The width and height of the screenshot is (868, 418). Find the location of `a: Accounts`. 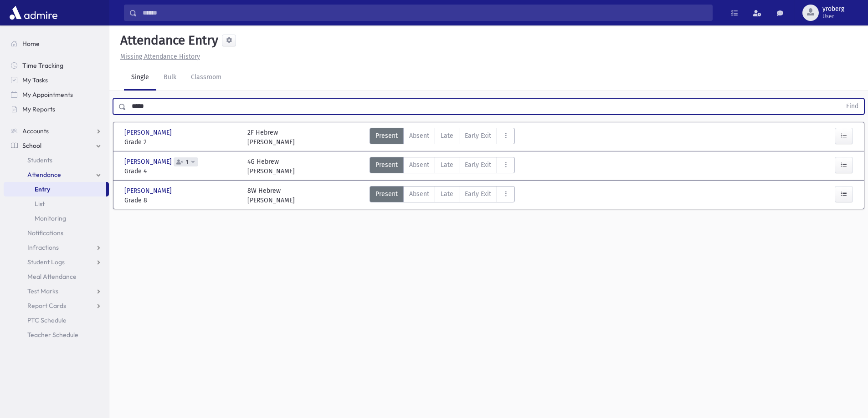

a: Accounts is located at coordinates (56, 131).